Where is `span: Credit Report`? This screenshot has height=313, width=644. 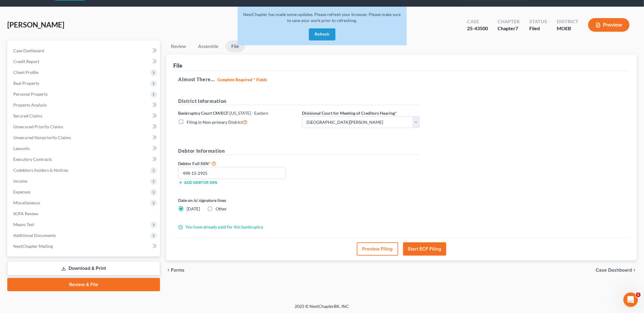
span: Credit Report is located at coordinates (26, 61).